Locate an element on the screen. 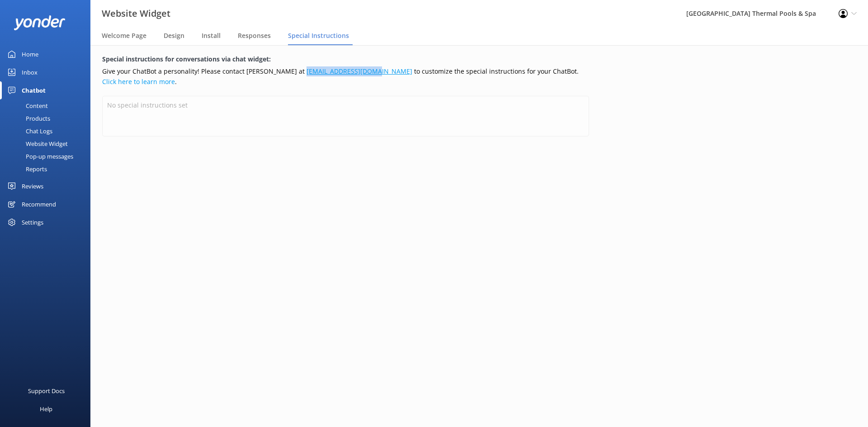 Image resolution: width=868 pixels, height=427 pixels. div: Reports is located at coordinates (27, 169).